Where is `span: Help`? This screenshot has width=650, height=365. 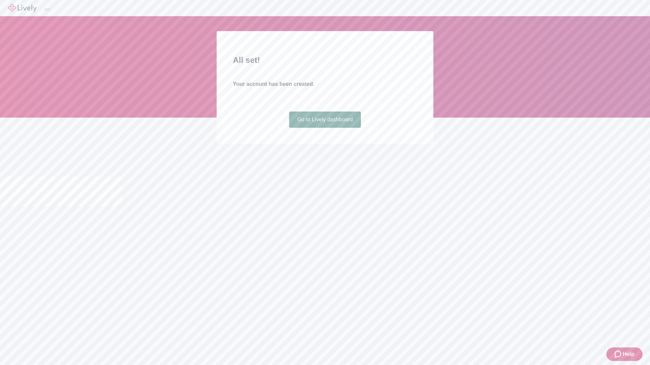 span: Help is located at coordinates (628, 355).